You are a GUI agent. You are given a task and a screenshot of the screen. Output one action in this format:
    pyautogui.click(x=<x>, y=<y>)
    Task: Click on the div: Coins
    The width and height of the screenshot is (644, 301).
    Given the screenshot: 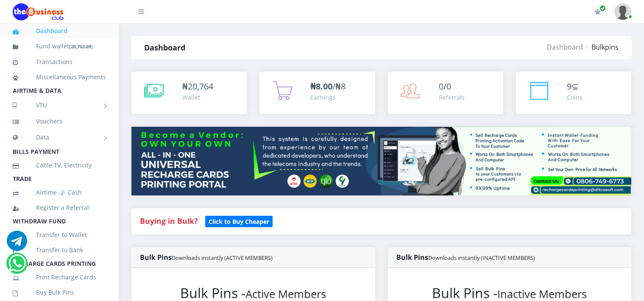 What is the action you would take?
    pyautogui.click(x=575, y=97)
    